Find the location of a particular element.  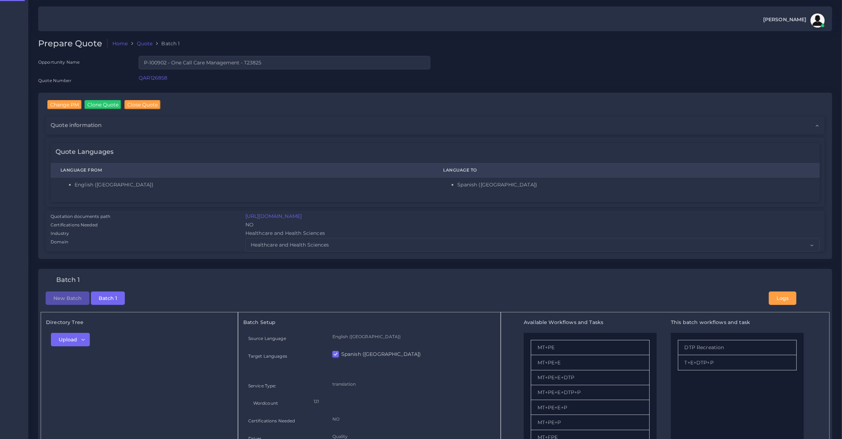

label: Service Type: is located at coordinates (263, 386).